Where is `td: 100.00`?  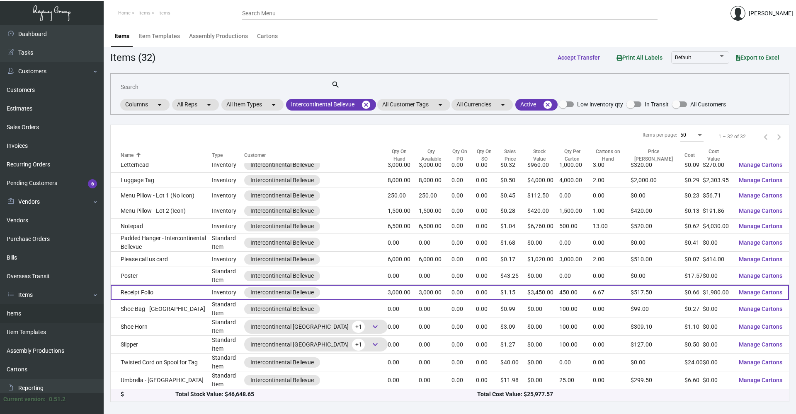 td: 100.00 is located at coordinates (576, 309).